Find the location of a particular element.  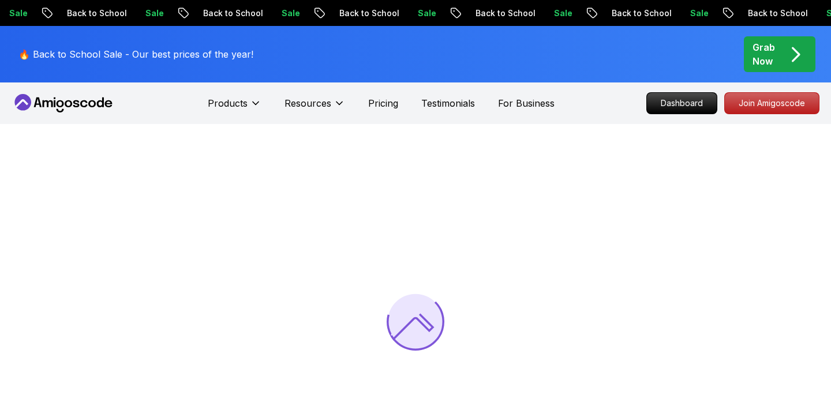

p: Resources is located at coordinates (308, 103).